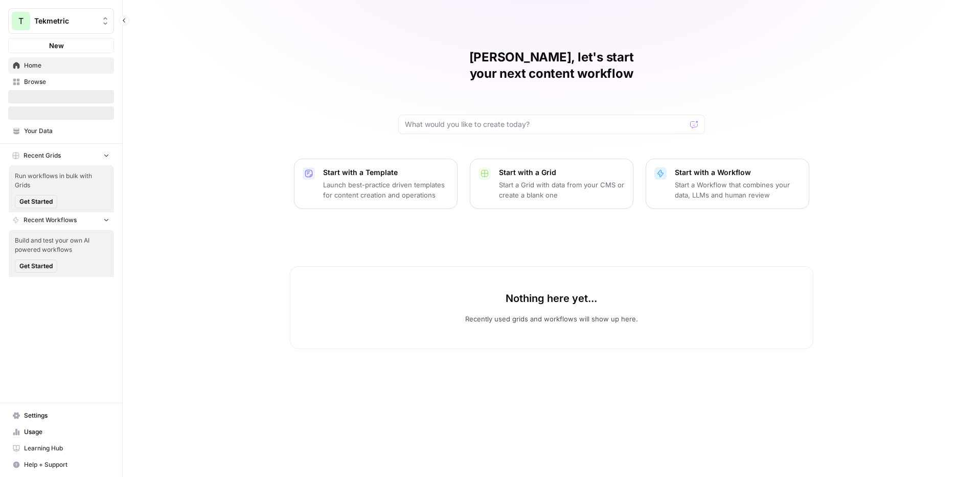 The width and height of the screenshot is (980, 477). I want to click on span: Learning Hub, so click(66, 448).